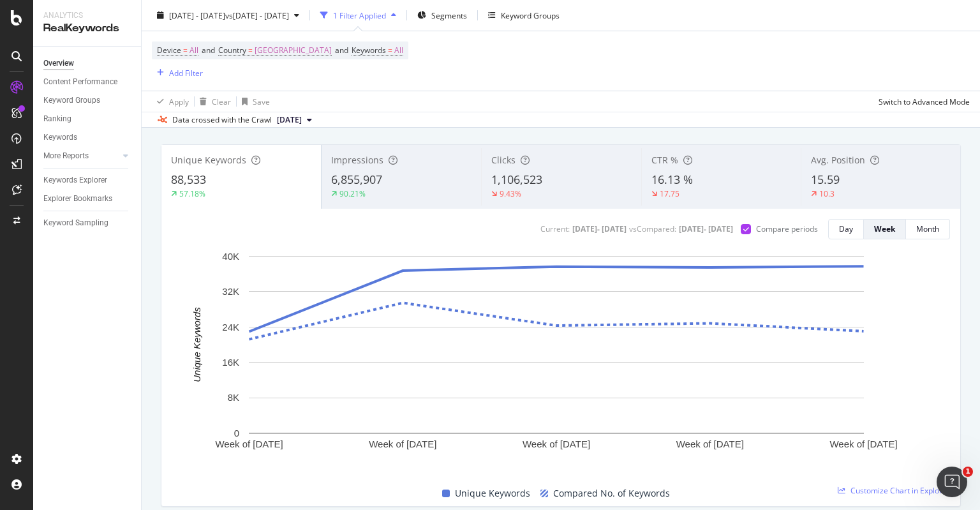 The image size is (980, 510). What do you see at coordinates (87, 119) in the screenshot?
I see `a: Ranking` at bounding box center [87, 119].